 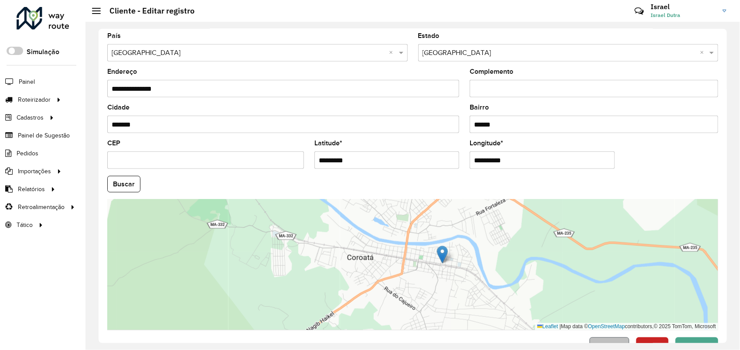 What do you see at coordinates (442, 254) in the screenshot?
I see `img: Marker` at bounding box center [442, 254].